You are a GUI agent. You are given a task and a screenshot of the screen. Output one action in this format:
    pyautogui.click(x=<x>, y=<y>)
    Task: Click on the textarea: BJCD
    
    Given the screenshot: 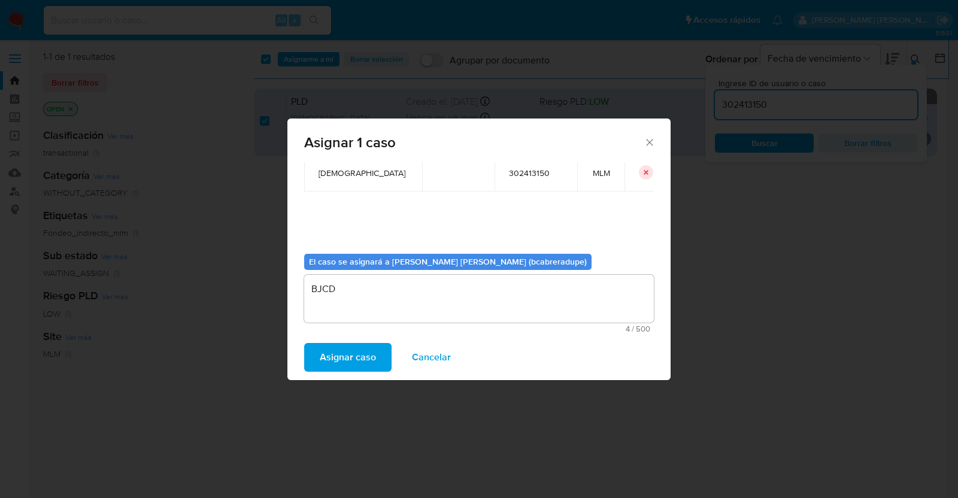 What is the action you would take?
    pyautogui.click(x=479, y=299)
    